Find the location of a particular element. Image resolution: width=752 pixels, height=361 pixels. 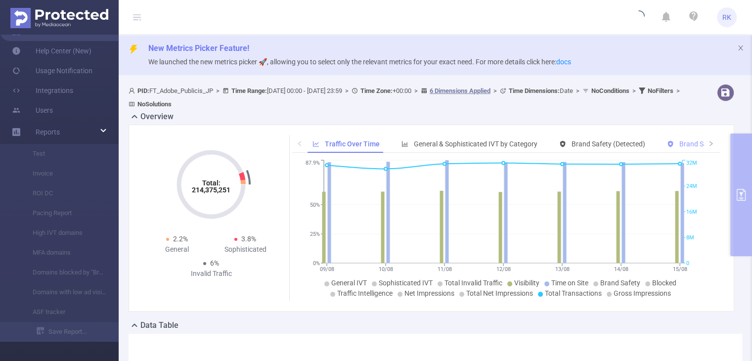

tspan: 8M is located at coordinates (690, 237).